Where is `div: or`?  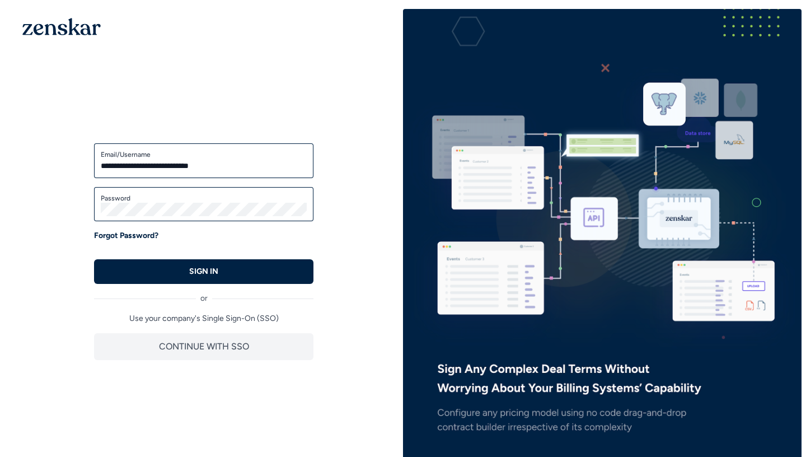
div: or is located at coordinates (204, 294).